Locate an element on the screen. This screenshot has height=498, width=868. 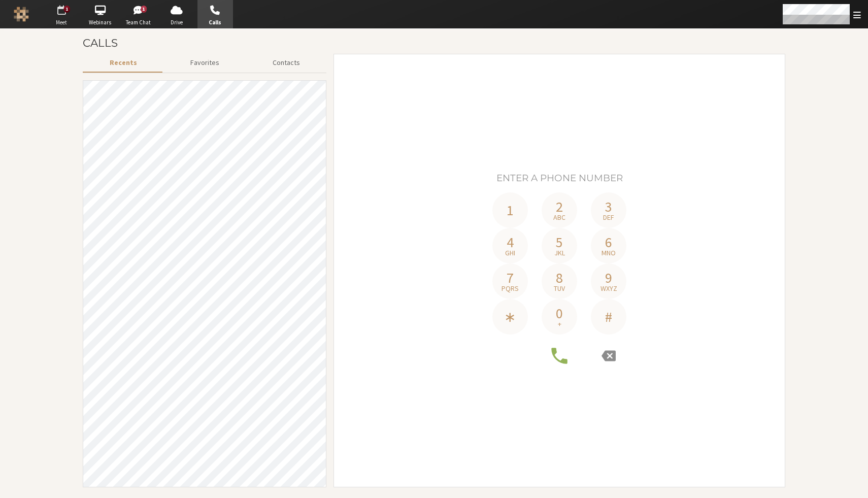
button: 7pqrs is located at coordinates (510, 281).